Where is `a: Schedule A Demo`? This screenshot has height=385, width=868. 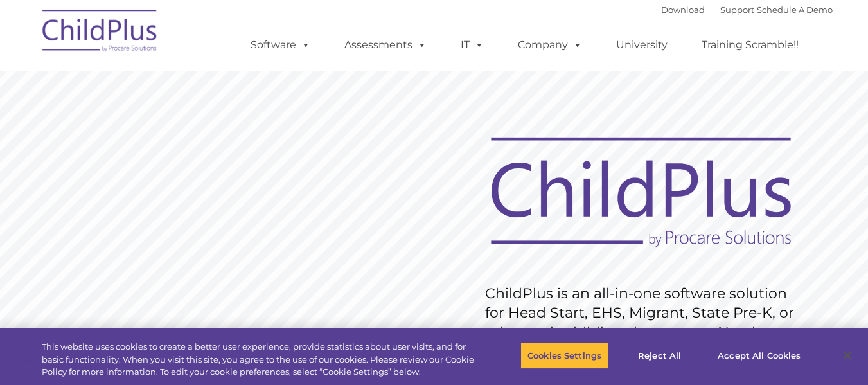 a: Schedule A Demo is located at coordinates (795, 10).